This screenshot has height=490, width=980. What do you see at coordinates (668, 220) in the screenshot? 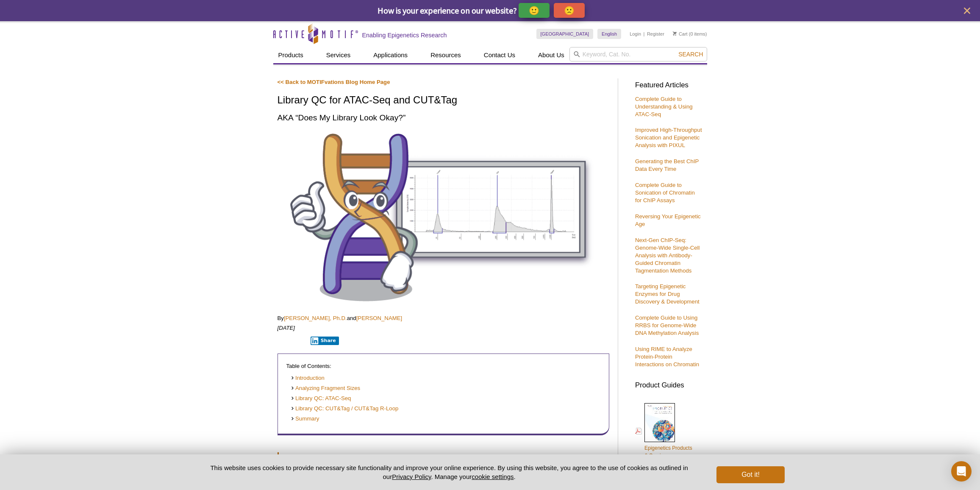
I see `a: Reversing Your Epigenetic Age` at bounding box center [668, 220].